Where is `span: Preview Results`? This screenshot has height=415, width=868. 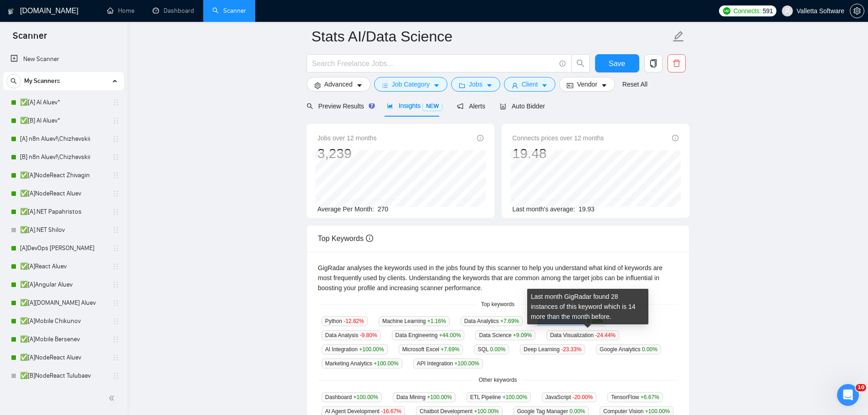
span: Preview Results is located at coordinates (339, 106).